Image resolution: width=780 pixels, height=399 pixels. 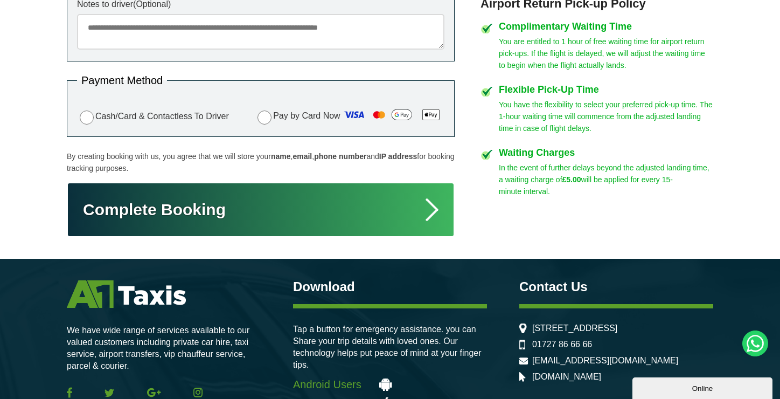 I want to click on p: By creating booking with us, you agree that we will store your , , and for booking tracking purpo..., so click(x=261, y=162).